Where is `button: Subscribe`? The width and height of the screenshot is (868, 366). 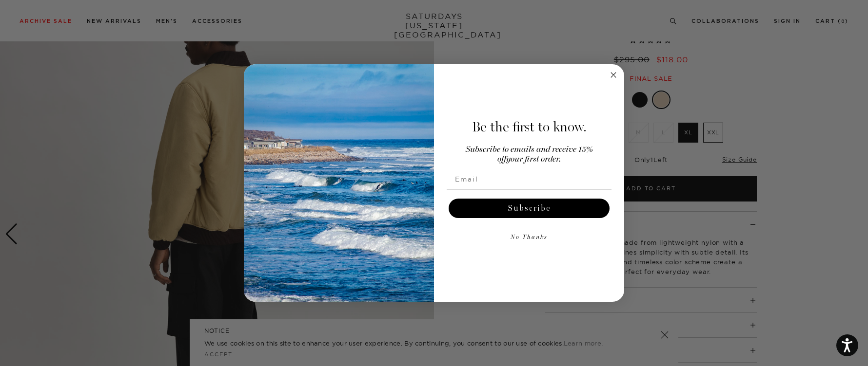
button: Subscribe is located at coordinates (529, 208).